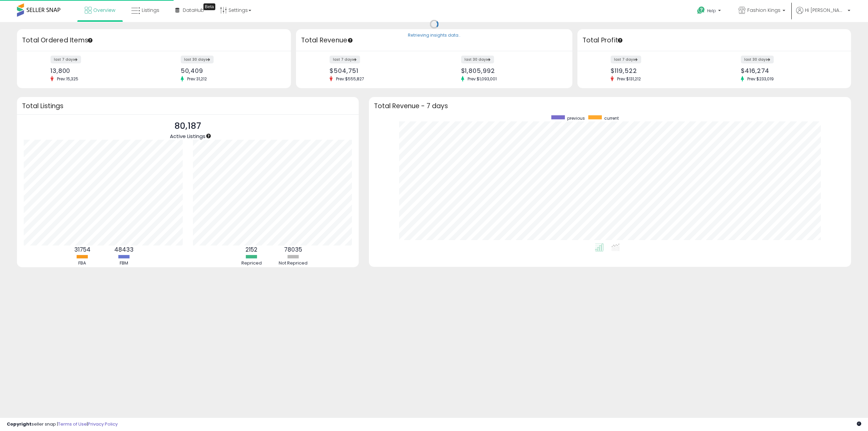 The image size is (868, 431). What do you see at coordinates (154, 40) in the screenshot?
I see `h3: Total Ordered Items` at bounding box center [154, 40].